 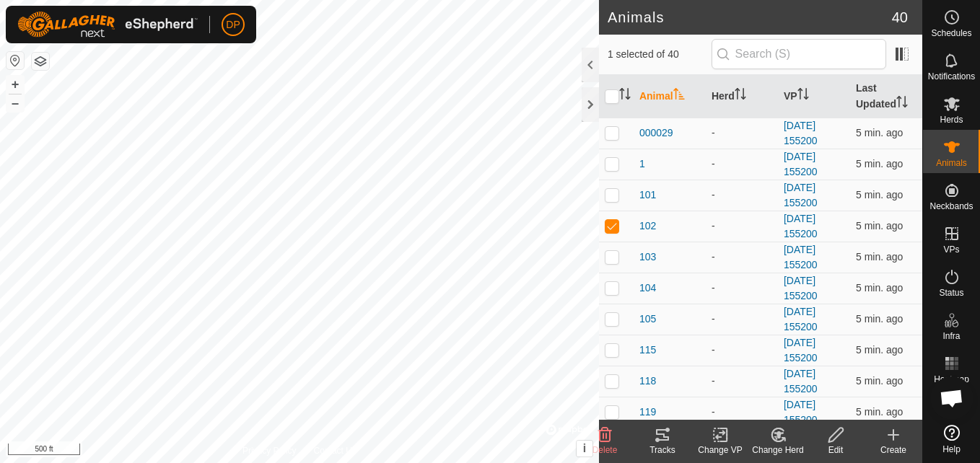 What do you see at coordinates (40, 61) in the screenshot?
I see `button: Map Layers` at bounding box center [40, 61].